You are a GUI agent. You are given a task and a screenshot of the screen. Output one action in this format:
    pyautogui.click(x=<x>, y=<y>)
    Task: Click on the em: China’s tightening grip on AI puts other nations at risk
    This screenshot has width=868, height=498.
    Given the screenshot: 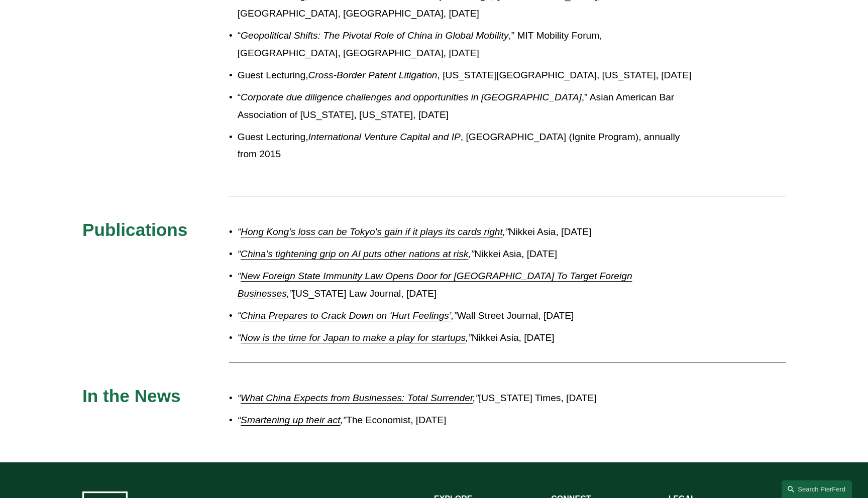 What is the action you would take?
    pyautogui.click(x=354, y=253)
    